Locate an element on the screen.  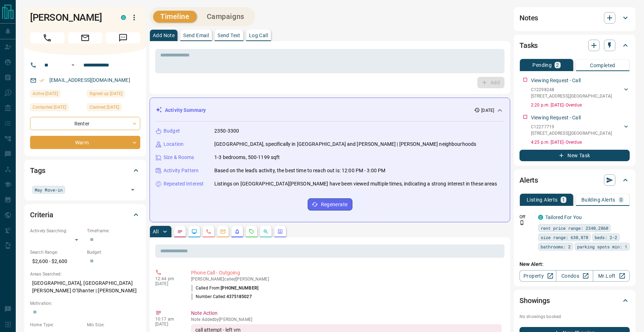
p: Add Note is located at coordinates (164, 35).